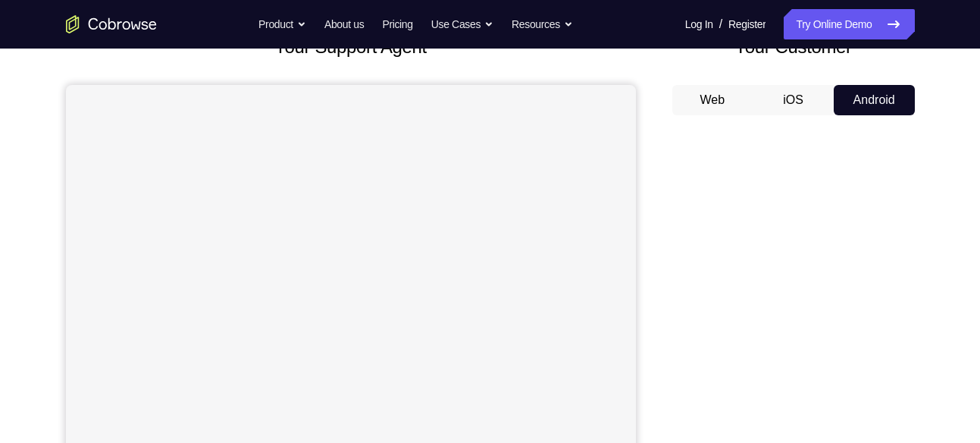  What do you see at coordinates (112, 24) in the screenshot?
I see `a: Go to the home page` at bounding box center [112, 24].